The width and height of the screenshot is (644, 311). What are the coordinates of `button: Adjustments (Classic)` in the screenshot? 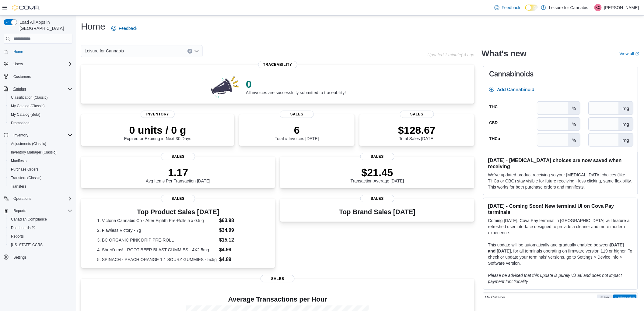 It's located at (41, 144).